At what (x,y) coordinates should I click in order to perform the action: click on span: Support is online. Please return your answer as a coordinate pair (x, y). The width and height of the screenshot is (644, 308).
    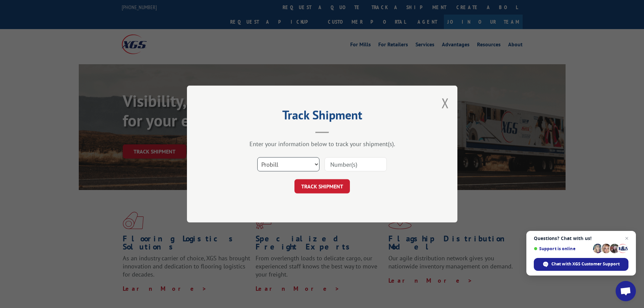
    Looking at the image, I should click on (562, 248).